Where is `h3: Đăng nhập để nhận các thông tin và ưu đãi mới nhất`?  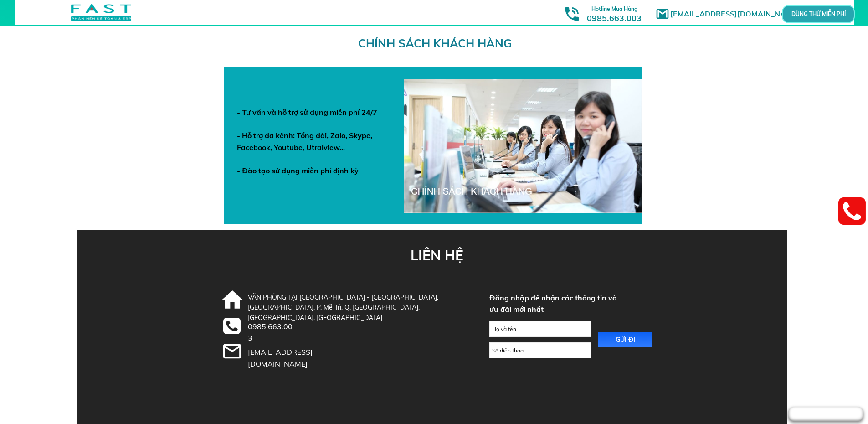 h3: Đăng nhập để nhận các thông tin và ưu đãi mới nhất is located at coordinates (554, 304).